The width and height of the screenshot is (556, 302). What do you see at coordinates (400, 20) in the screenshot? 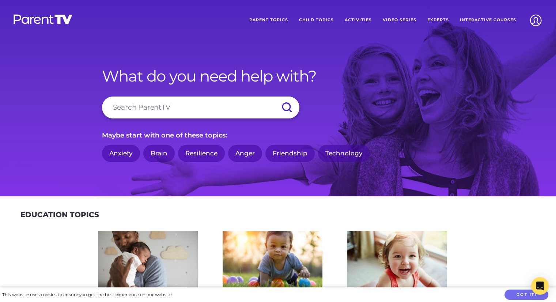
I see `a: Video Series` at bounding box center [400, 20].